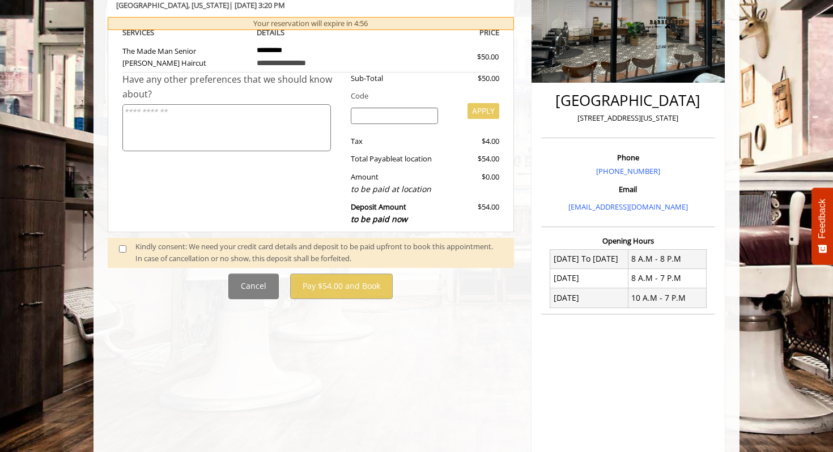 The height and width of the screenshot is (452, 833). I want to click on div: Kindly consent: We need your credit card details and deposit to be paid upfront to book this appo..., so click(319, 253).